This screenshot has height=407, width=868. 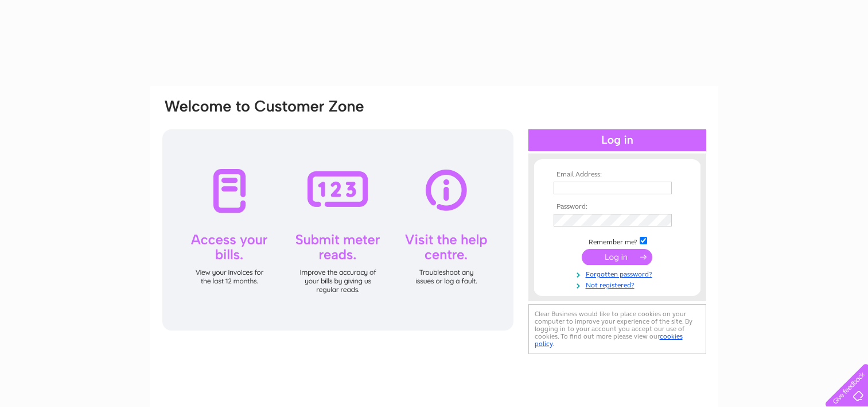 What do you see at coordinates (619, 283) in the screenshot?
I see `a: Not registered?` at bounding box center [619, 283].